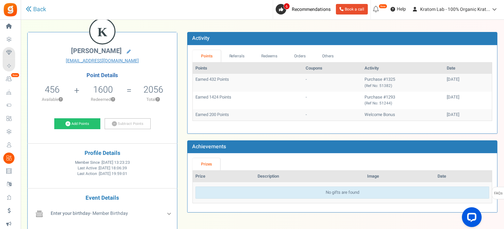 This screenshot has width=504, height=229. Describe the element at coordinates (342, 192) in the screenshot. I see `div: No gifts are found` at that location.